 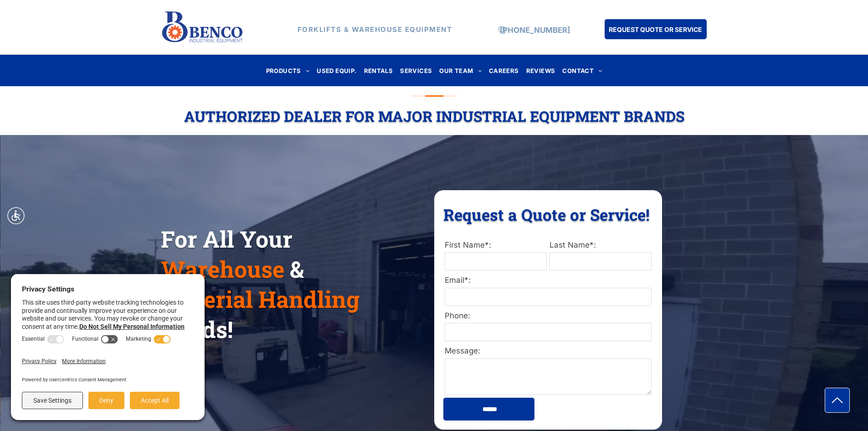 What do you see at coordinates (600, 245) in the screenshot?
I see `label: Last Name*:` at bounding box center [600, 245].